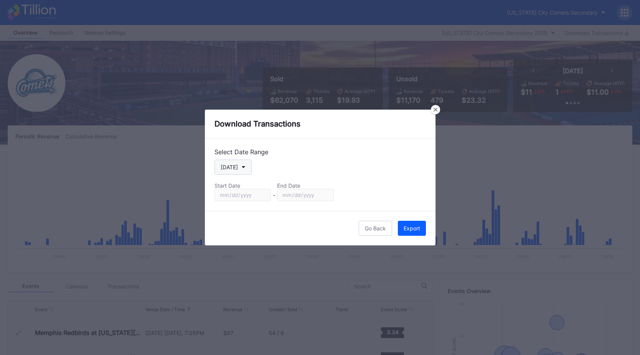 The image size is (640, 355). Describe the element at coordinates (320, 152) in the screenshot. I see `div: Select Date Range` at that location.